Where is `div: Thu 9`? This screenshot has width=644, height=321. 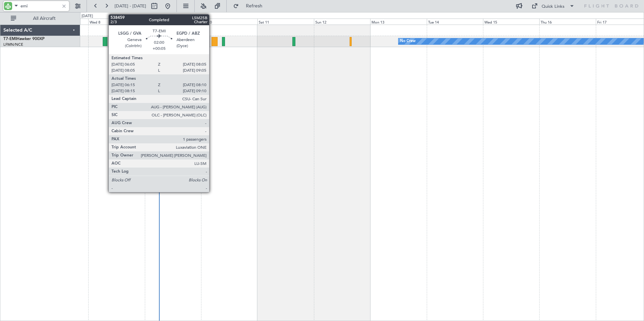
div: Thu 9 is located at coordinates (173, 22).